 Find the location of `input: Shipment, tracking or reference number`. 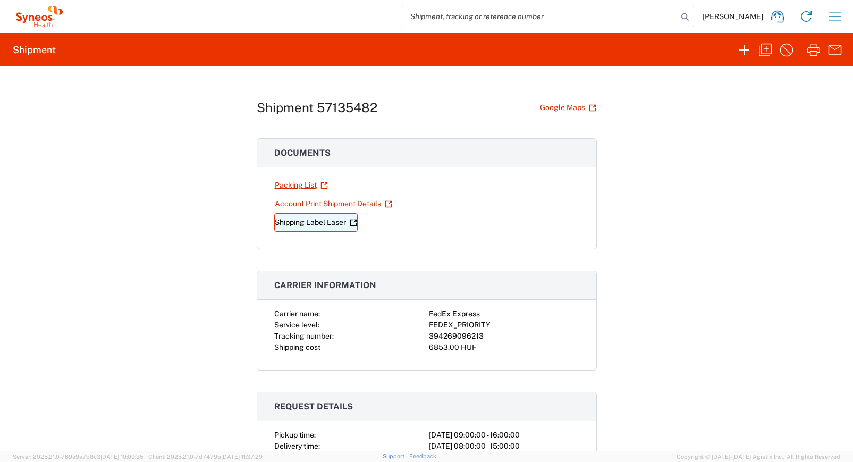

input: Shipment, tracking or reference number is located at coordinates (540, 16).